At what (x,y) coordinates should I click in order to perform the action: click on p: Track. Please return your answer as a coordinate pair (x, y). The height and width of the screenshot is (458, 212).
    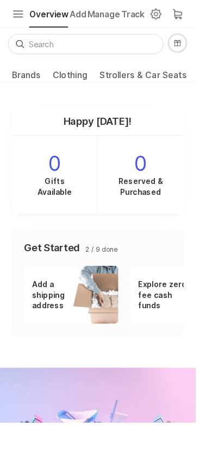
    Looking at the image, I should click on (144, 16).